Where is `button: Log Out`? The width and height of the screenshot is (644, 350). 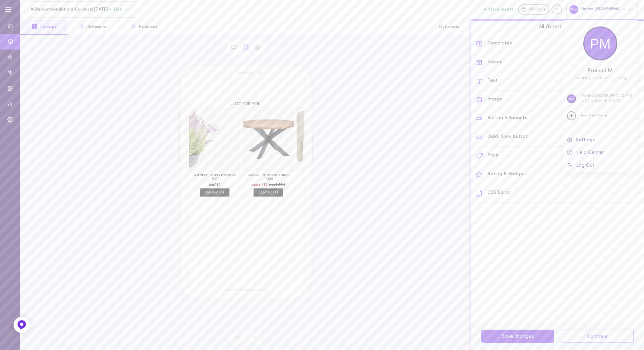
button: Log Out is located at coordinates (600, 166).